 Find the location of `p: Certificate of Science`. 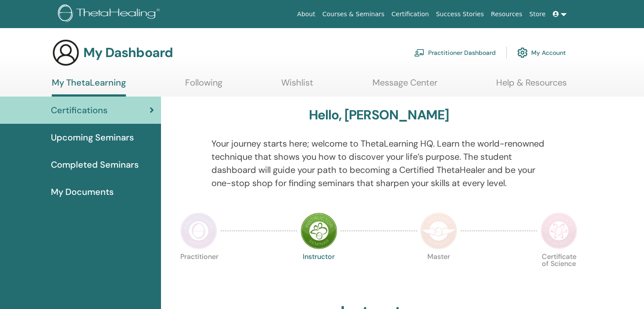

p: Certificate of Science is located at coordinates (559, 272).